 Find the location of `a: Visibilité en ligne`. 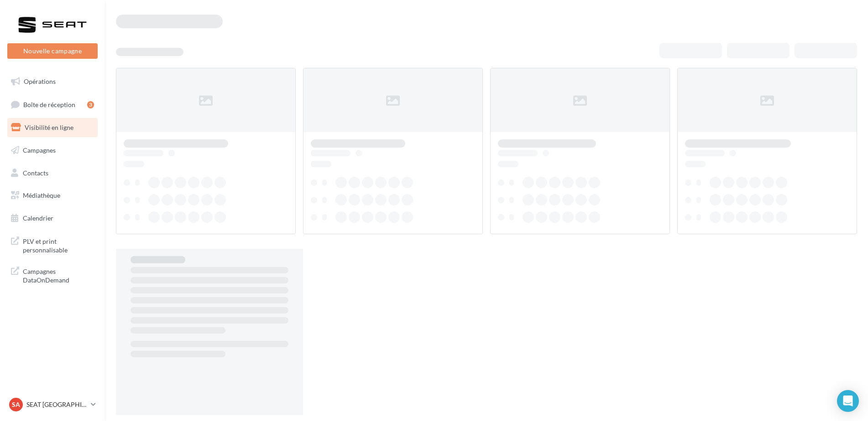

a: Visibilité en ligne is located at coordinates (52, 128).